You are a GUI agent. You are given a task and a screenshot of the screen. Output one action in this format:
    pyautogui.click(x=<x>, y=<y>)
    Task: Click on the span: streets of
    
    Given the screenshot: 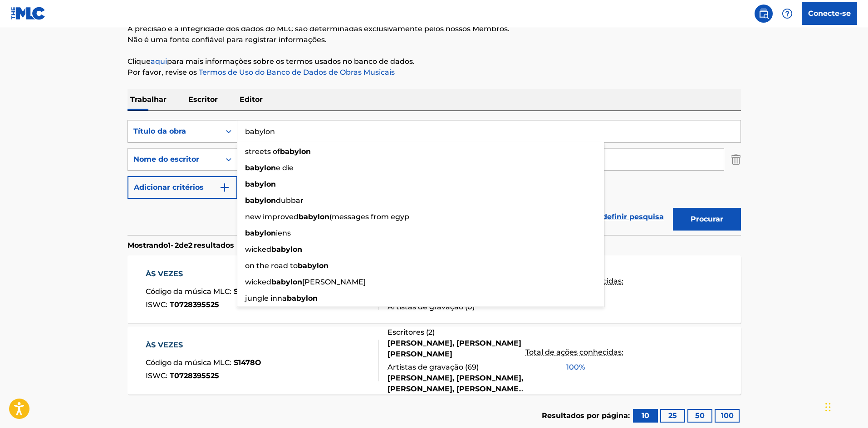 What is the action you would take?
    pyautogui.click(x=262, y=151)
    